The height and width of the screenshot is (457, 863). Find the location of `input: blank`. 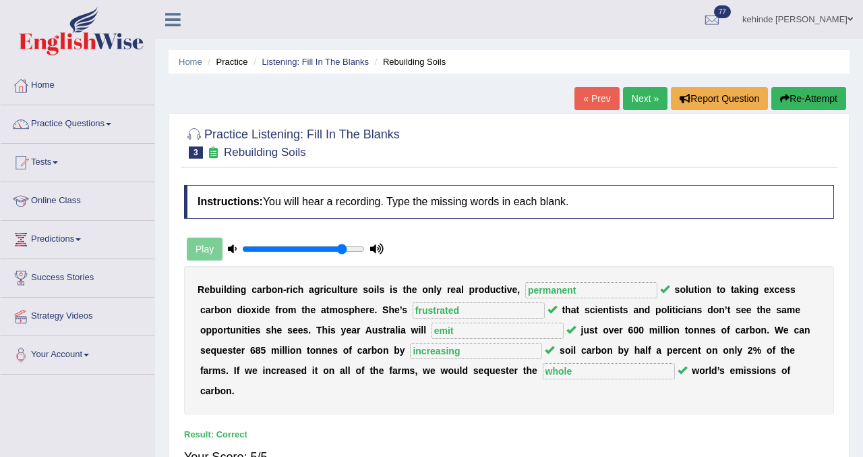

input: blank is located at coordinates (479, 310).